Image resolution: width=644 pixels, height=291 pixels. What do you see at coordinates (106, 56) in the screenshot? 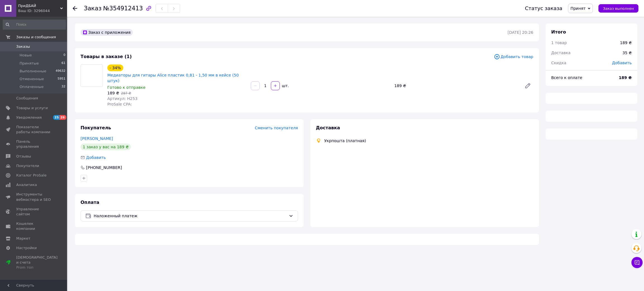
I see `span: Товары в заказе (1)` at bounding box center [106, 56].